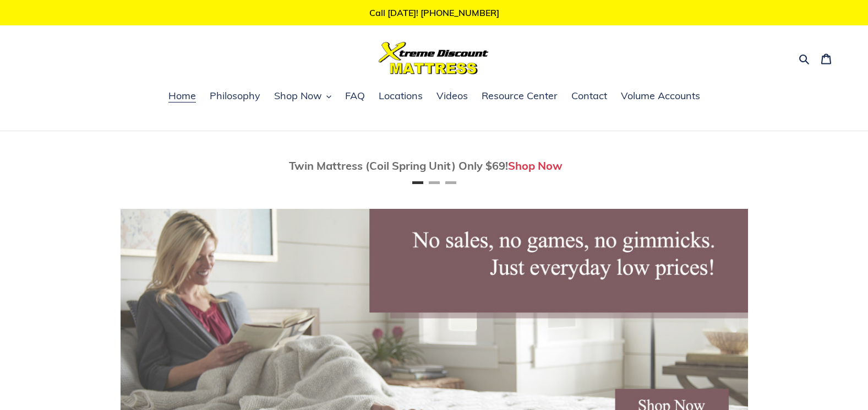  Describe the element at coordinates (355, 96) in the screenshot. I see `a: FAQ` at that location.